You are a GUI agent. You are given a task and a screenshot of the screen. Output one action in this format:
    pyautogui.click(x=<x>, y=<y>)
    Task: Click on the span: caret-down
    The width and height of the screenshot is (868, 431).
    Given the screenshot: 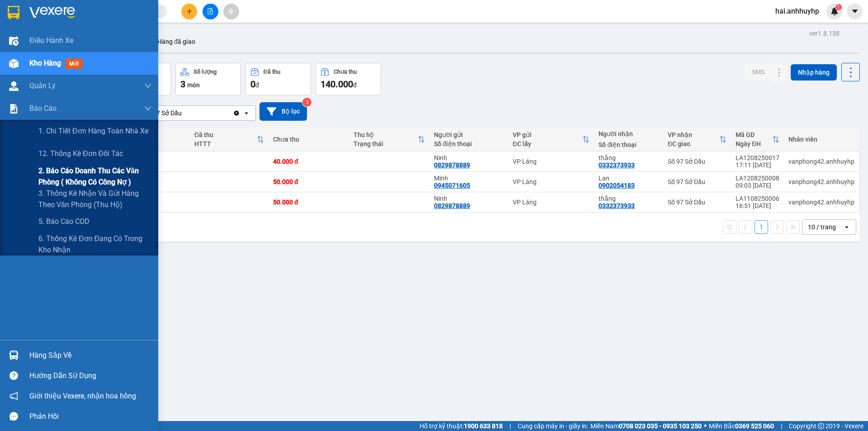 What is the action you would take?
    pyautogui.click(x=855, y=11)
    